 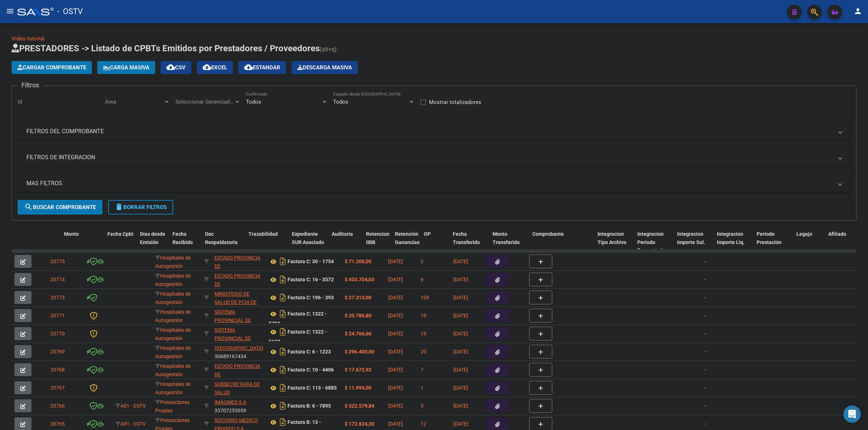 I want to click on span: Retención Ganancias, so click(x=407, y=238).